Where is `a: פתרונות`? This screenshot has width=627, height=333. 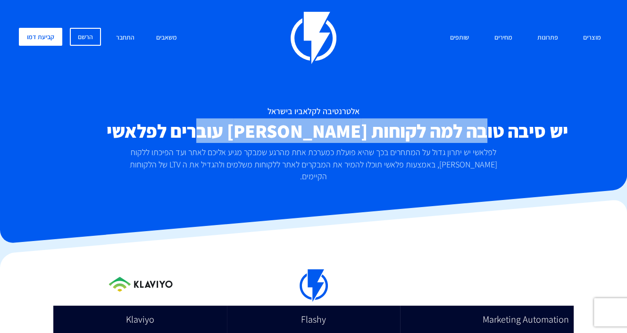 a: פתרונות is located at coordinates (548, 38).